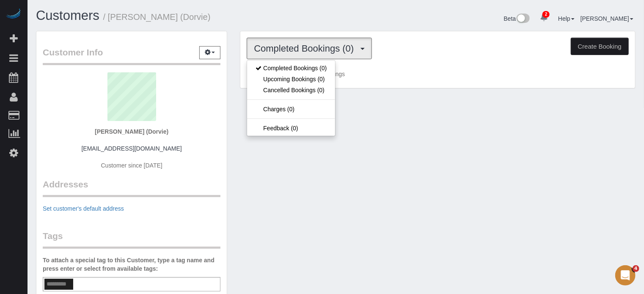 This screenshot has height=294, width=644. What do you see at coordinates (437, 74) in the screenshot?
I see `p: Customer has 0 Completed Bookings` at bounding box center [437, 74].